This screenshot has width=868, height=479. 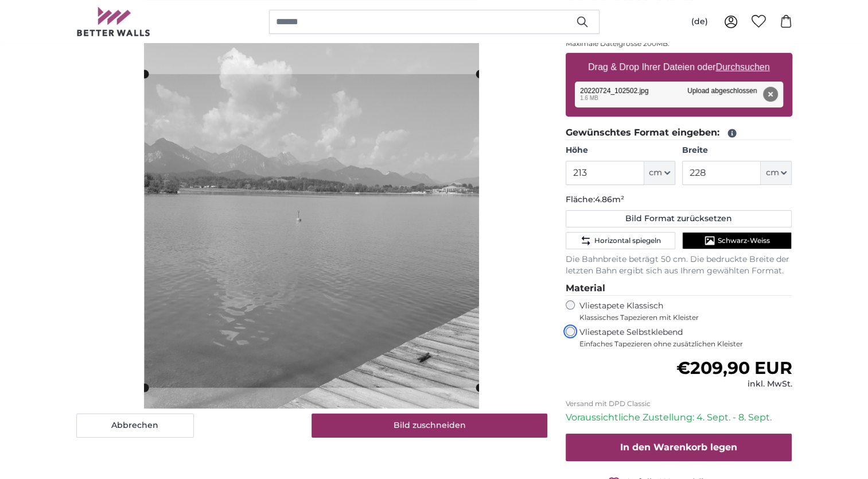 I want to click on span: Einfaches Tapezieren ohne zusätzlichen Kleister, so click(x=686, y=344).